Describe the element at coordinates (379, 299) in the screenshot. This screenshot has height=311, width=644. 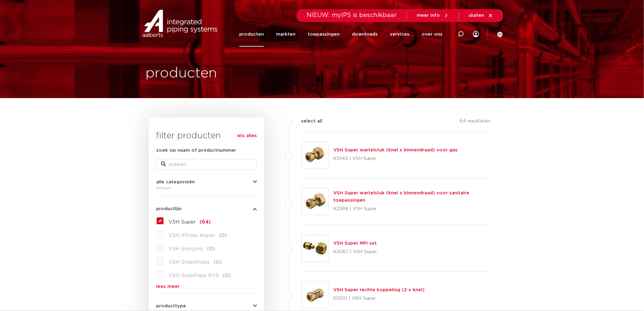
I see `p: S1200 | VSH Super` at that location.